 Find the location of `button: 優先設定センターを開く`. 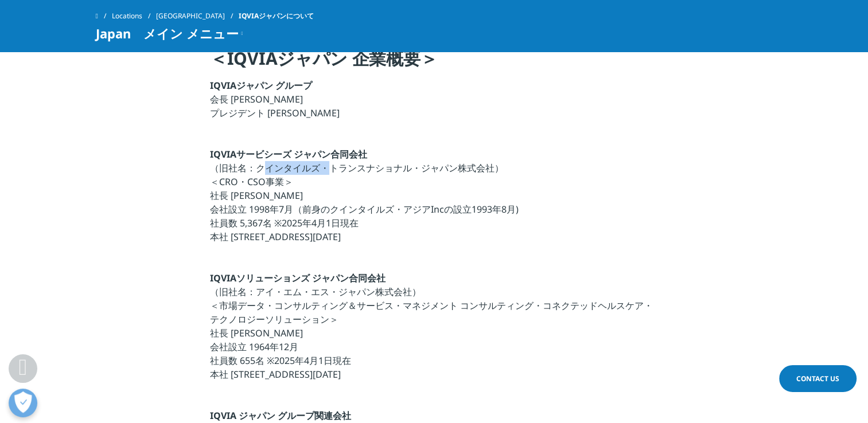

button: 優先設定センターを開く is located at coordinates (23, 403).